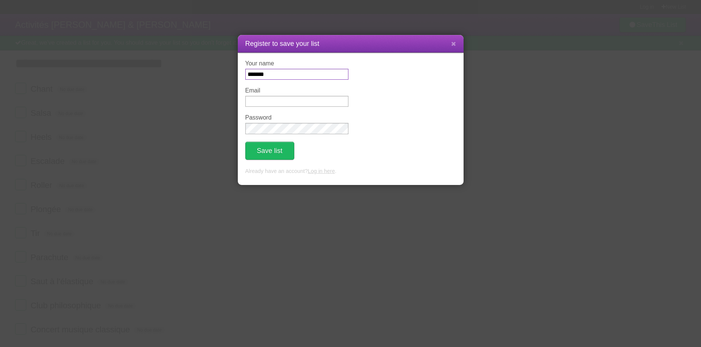 The width and height of the screenshot is (701, 347). I want to click on label: Your name, so click(297, 64).